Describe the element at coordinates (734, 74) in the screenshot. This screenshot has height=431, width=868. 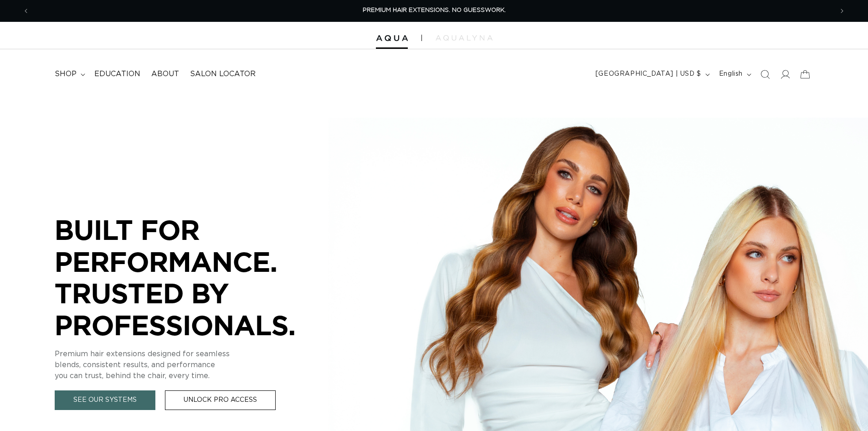
I see `button: English` at that location.